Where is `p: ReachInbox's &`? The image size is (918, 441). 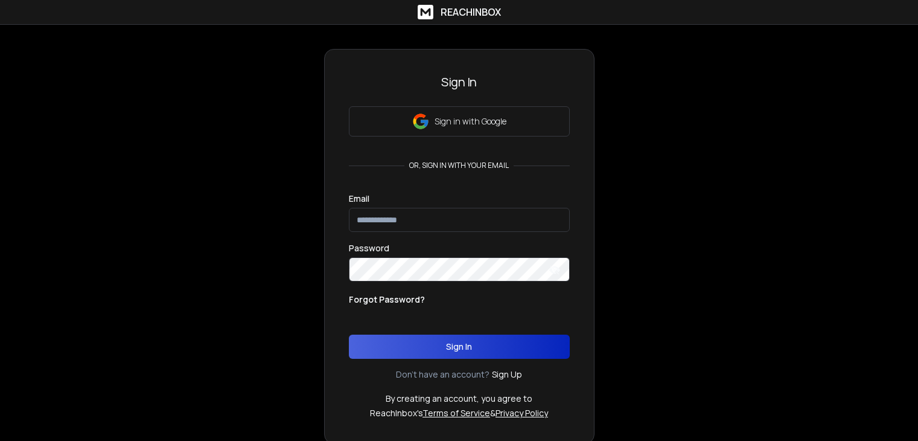
p: ReachInbox's & is located at coordinates (459, 413).